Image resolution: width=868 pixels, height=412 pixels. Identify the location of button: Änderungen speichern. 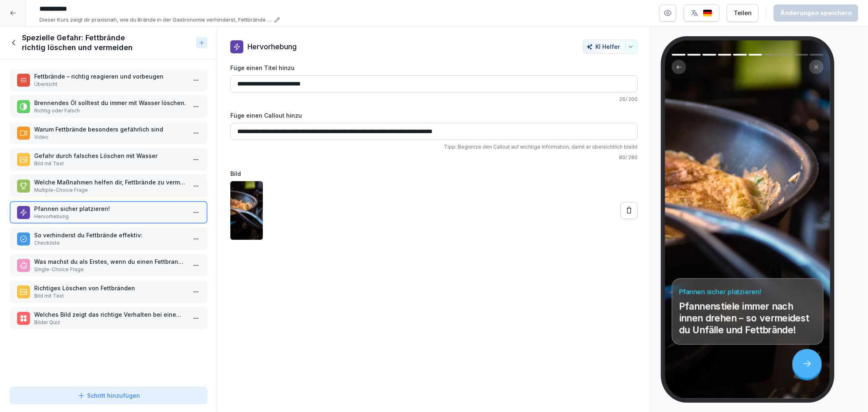
(816, 13).